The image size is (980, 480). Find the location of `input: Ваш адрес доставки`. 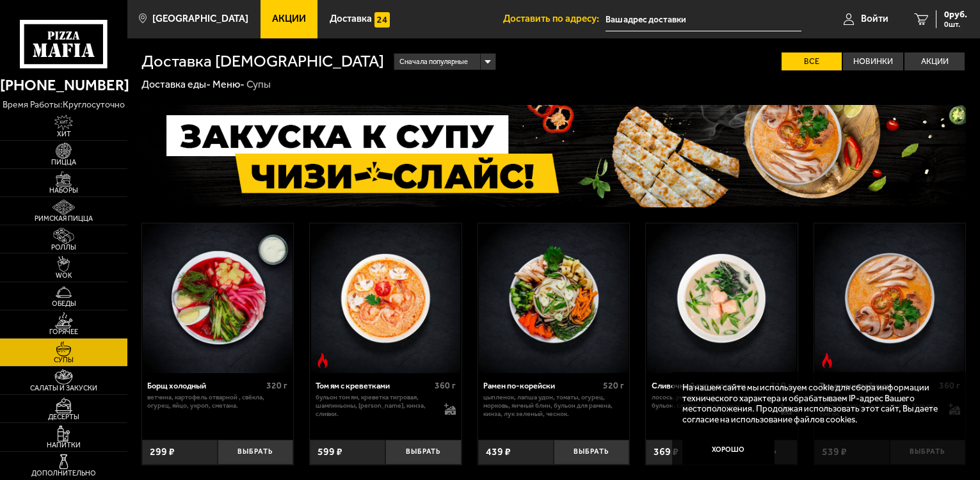

input: Ваш адрес доставки is located at coordinates (703, 19).